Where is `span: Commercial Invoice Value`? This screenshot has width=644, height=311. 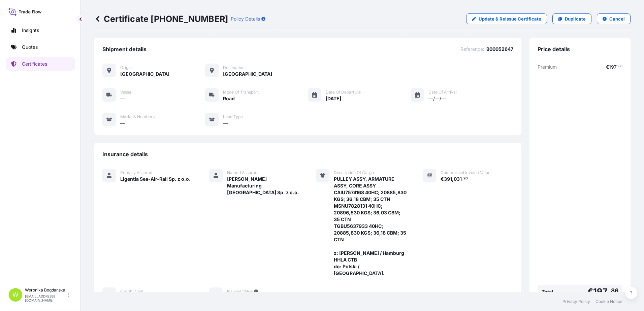 span: Commercial Invoice Value is located at coordinates (465, 173).